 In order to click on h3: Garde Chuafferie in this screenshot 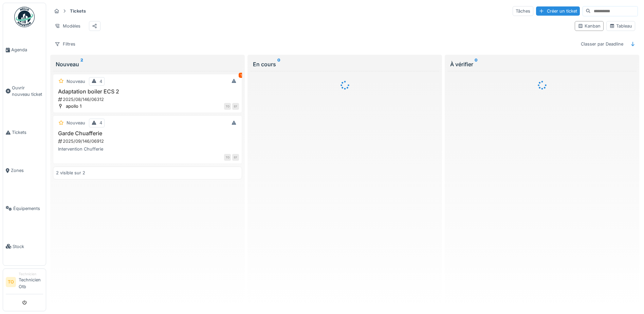, I will do `click(147, 133)`.